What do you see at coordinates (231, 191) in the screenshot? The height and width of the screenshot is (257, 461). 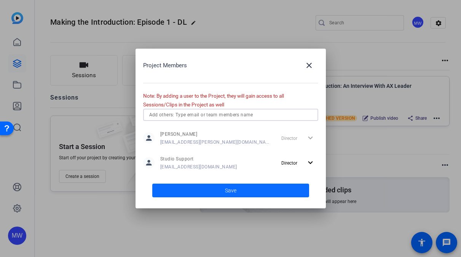 I see `span: Save` at bounding box center [231, 191].